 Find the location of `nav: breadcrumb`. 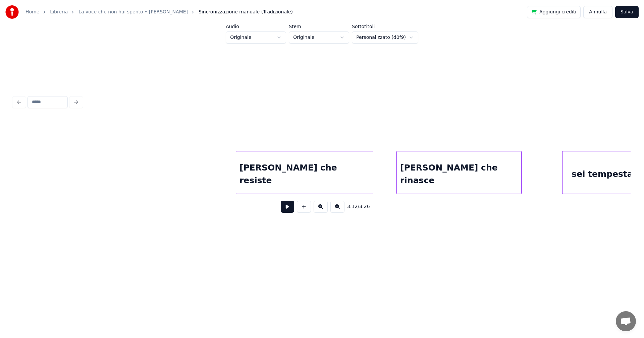

nav: breadcrumb is located at coordinates (159, 12).